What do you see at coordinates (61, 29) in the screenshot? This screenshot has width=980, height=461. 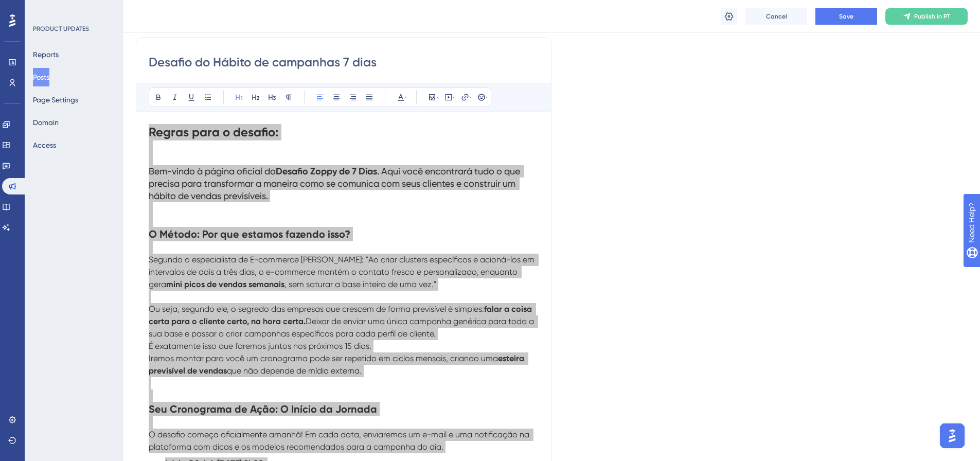 I see `div: PRODUCT UPDATES` at bounding box center [61, 29].